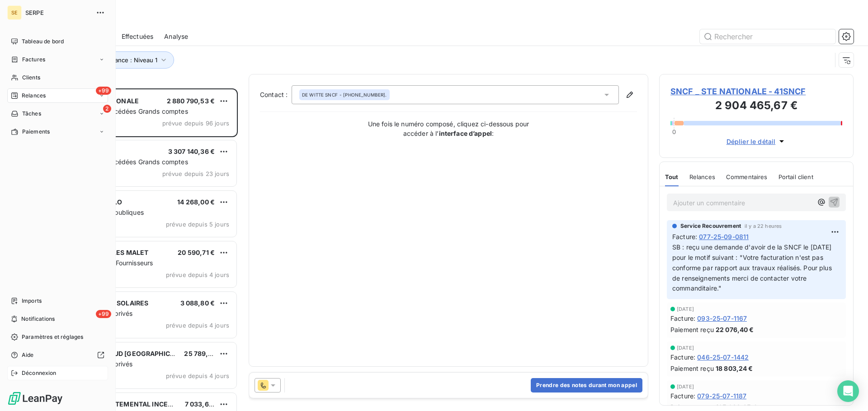  What do you see at coordinates (176, 37) in the screenshot?
I see `span: Analyse` at bounding box center [176, 37].